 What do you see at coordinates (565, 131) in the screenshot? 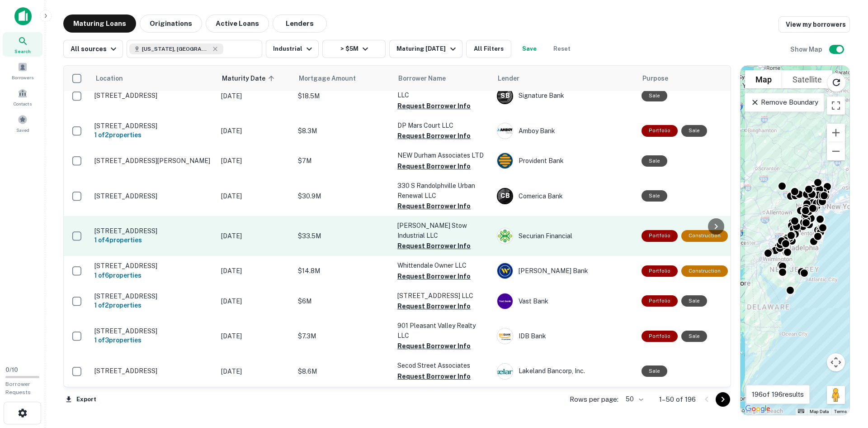
I see `div: Amboy Bank` at bounding box center [565, 131].